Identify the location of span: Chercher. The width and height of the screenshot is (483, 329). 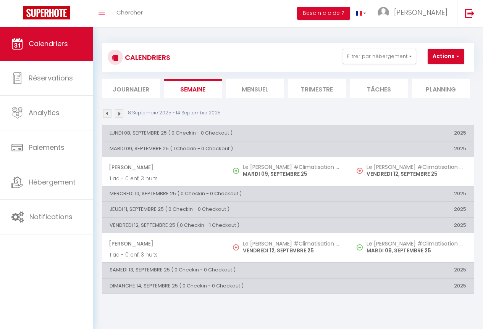
(129, 12).